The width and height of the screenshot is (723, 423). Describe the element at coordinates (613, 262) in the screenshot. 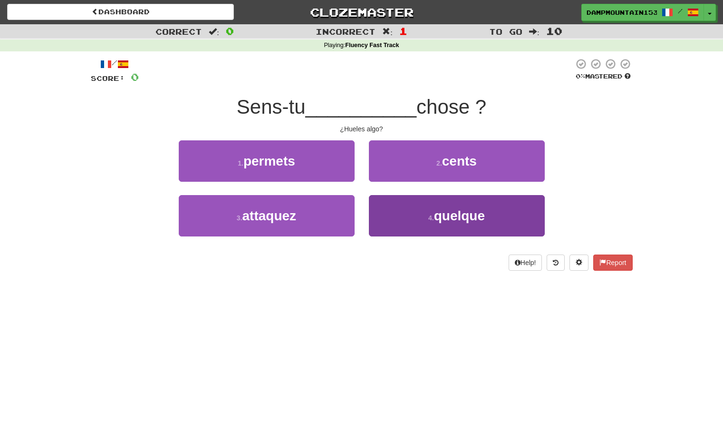

I see `button: Report` at that location.